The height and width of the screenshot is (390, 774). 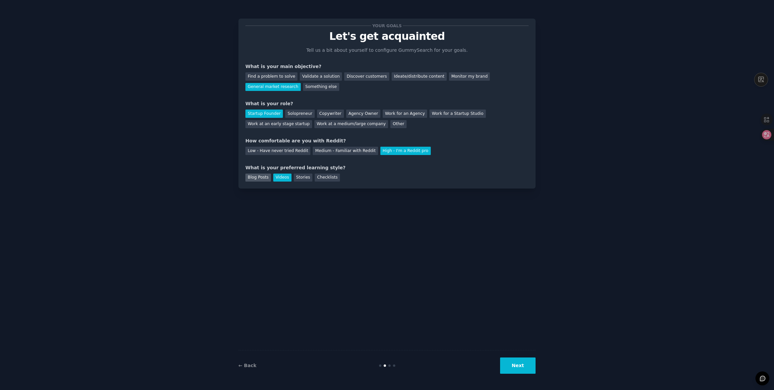 I want to click on div: Stories, so click(x=303, y=177).